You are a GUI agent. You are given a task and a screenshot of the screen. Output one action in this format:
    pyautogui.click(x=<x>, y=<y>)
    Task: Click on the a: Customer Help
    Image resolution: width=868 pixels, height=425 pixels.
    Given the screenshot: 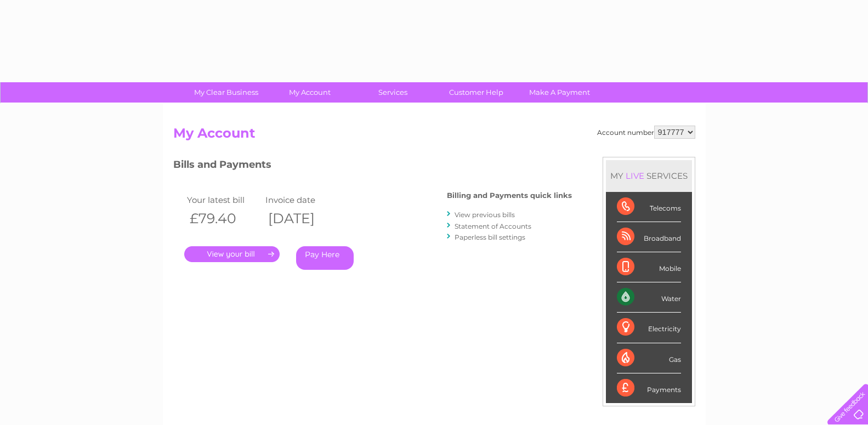 What is the action you would take?
    pyautogui.click(x=476, y=92)
    